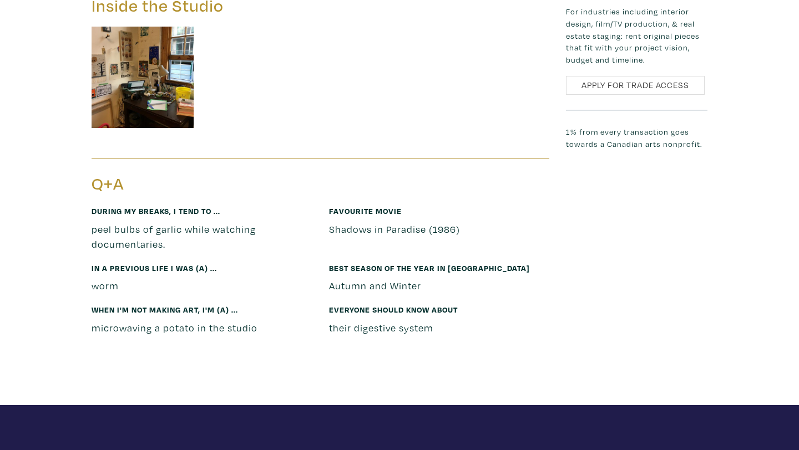 The width and height of the screenshot is (799, 450). What do you see at coordinates (636, 36) in the screenshot?
I see `p: For industries including interior design, film/TV production, & real estate staging: rent origina...` at bounding box center [636, 36].